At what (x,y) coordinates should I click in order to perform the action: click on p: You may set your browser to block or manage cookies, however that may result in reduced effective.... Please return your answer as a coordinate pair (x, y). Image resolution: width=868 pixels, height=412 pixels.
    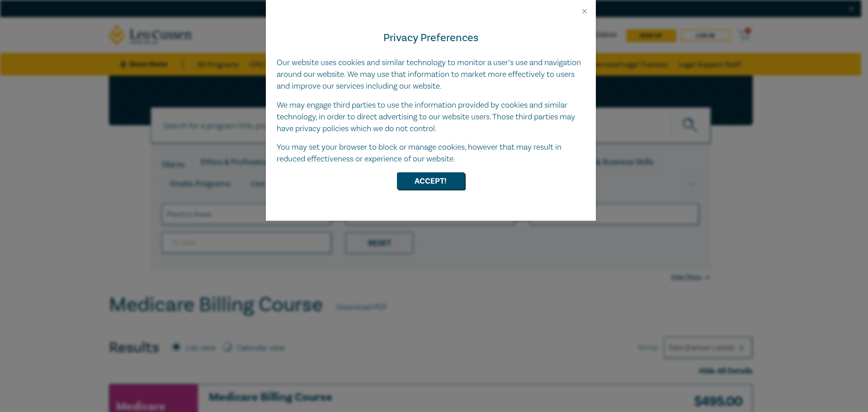
    Looking at the image, I should click on (431, 154).